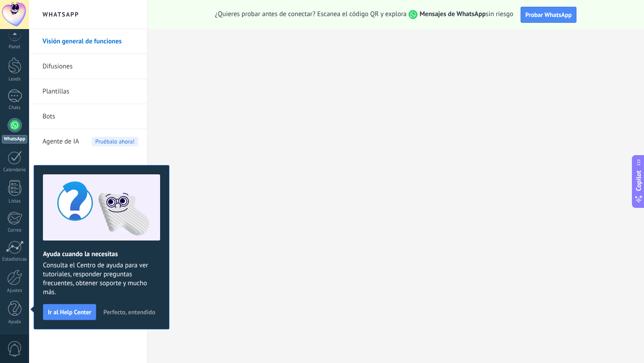 Image resolution: width=644 pixels, height=363 pixels. I want to click on li: Difusiones, so click(88, 66).